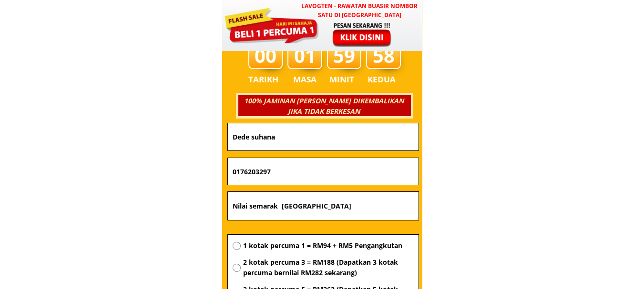  Describe the element at coordinates (323, 172) in the screenshot. I see `input: Nombor Telefon Bimbit` at that location.